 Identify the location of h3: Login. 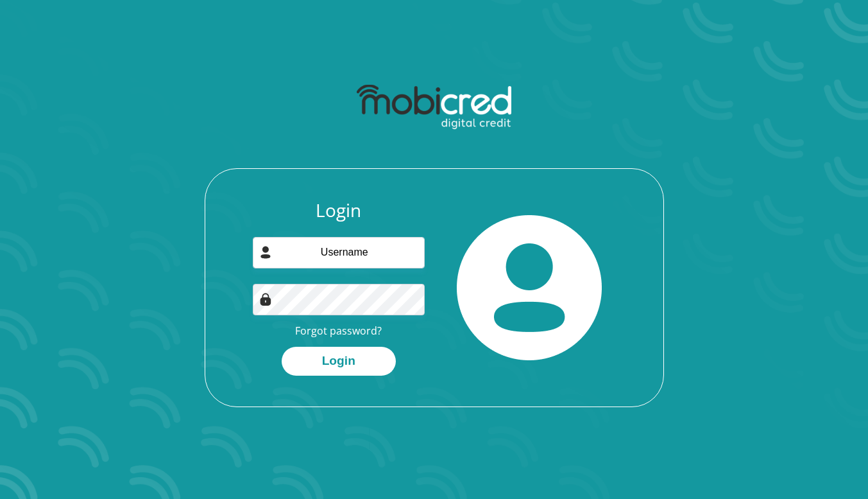
(339, 210).